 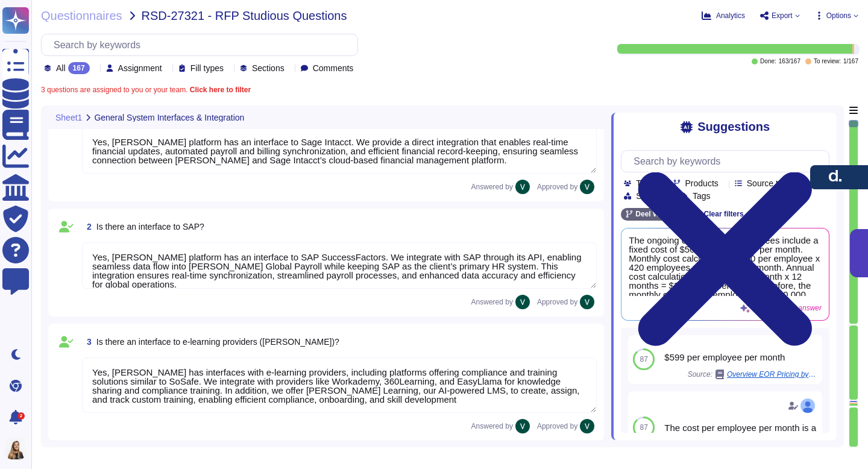 I want to click on b: Click here to filter, so click(x=219, y=90).